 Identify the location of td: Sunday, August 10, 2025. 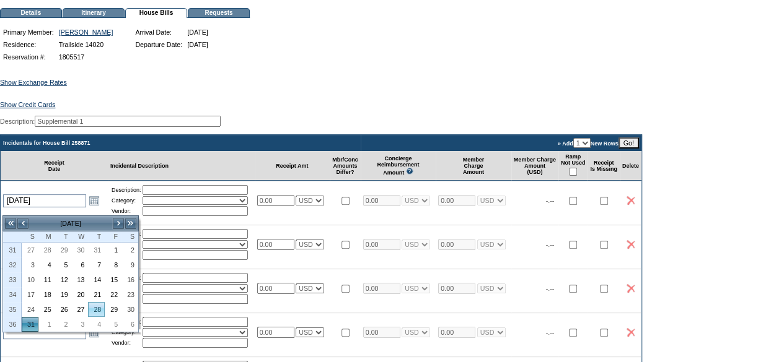
(30, 280).